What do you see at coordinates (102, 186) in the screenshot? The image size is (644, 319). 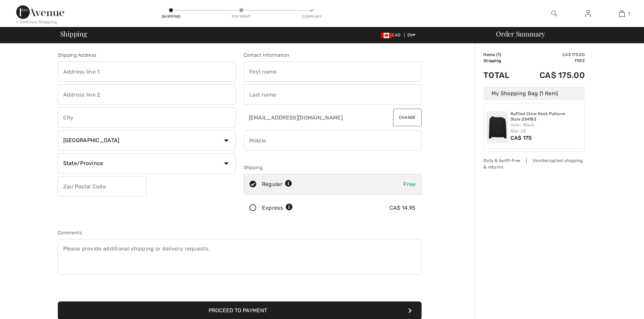 I see `input: Zip/Postal Code` at bounding box center [102, 186].